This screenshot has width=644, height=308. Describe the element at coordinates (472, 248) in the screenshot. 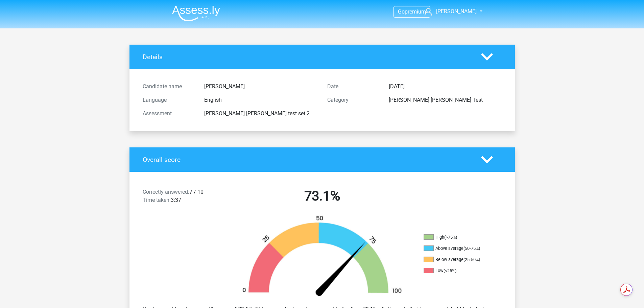

I see `div: (50-75%)` at that location.